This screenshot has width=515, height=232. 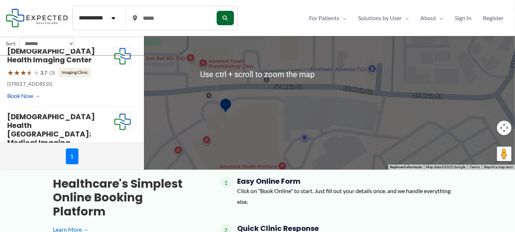 I want to click on span: (3), so click(x=52, y=73).